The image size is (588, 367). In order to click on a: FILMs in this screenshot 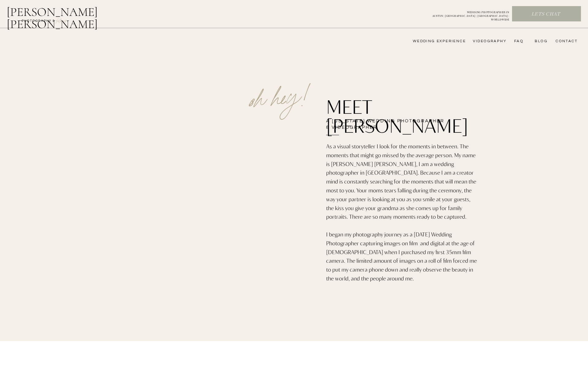, I will do `click(61, 20)`.